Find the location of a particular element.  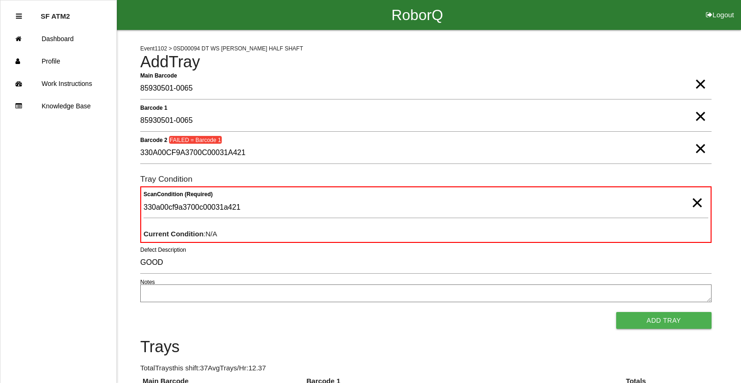

a: Profile is located at coordinates (58, 61).